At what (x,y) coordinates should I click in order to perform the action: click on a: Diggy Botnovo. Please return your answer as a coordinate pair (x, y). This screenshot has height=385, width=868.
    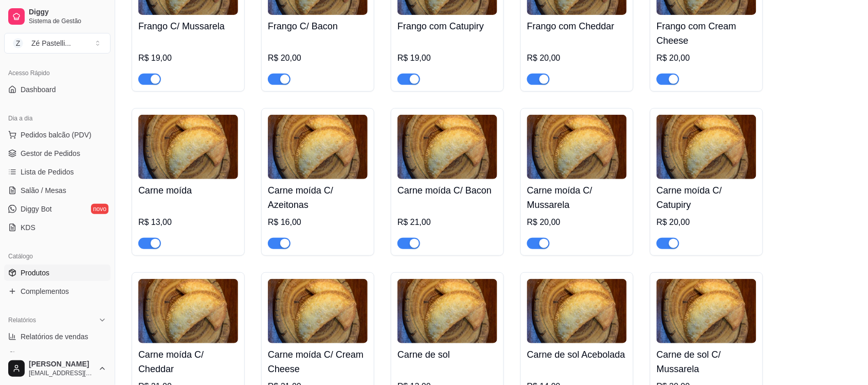
    Looking at the image, I should click on (57, 209).